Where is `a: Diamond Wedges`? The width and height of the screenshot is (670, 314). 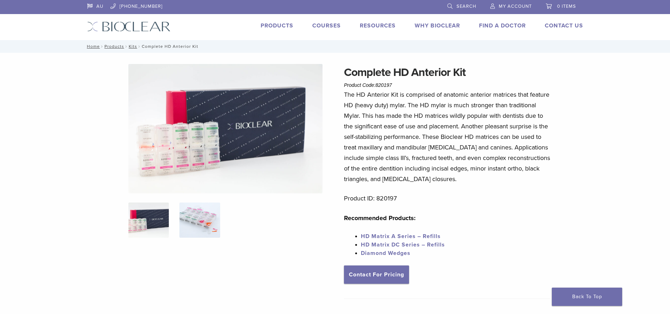 a: Diamond Wedges is located at coordinates (385, 253).